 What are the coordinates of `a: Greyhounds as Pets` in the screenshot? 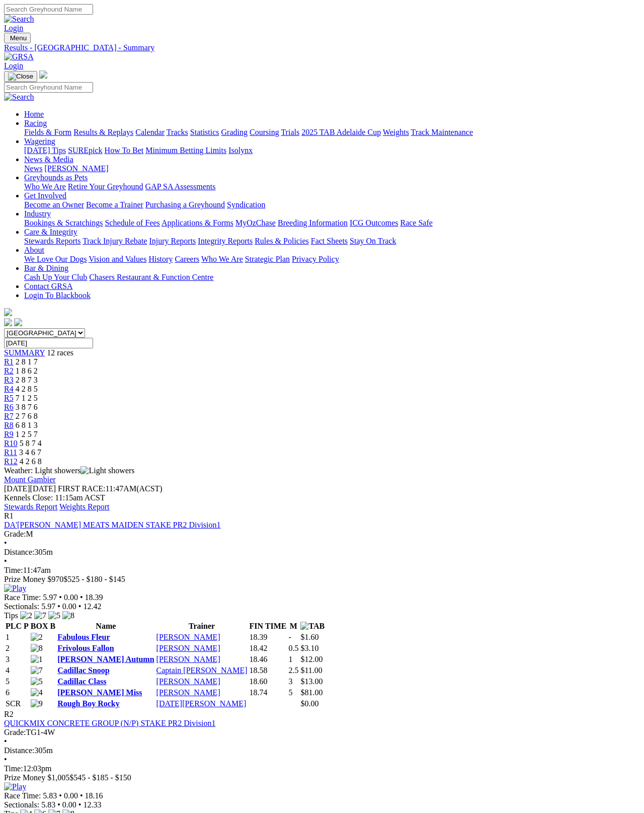 It's located at (56, 177).